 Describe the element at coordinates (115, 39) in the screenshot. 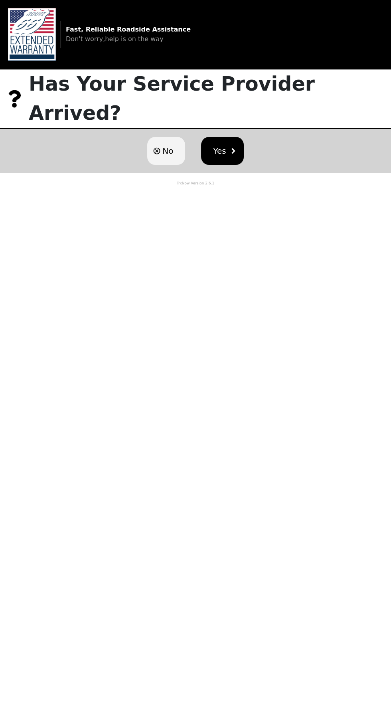

I see `span: Don't worry,help is on the way` at that location.